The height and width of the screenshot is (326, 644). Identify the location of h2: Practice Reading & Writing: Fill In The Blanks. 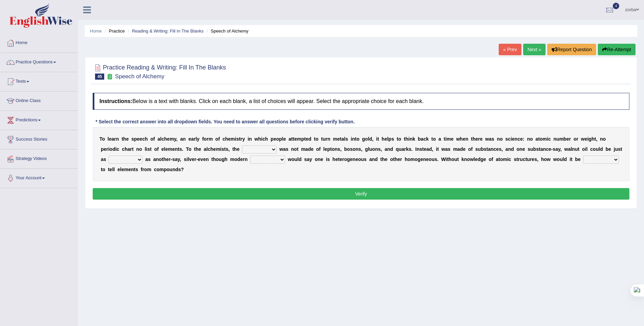
(159, 71).